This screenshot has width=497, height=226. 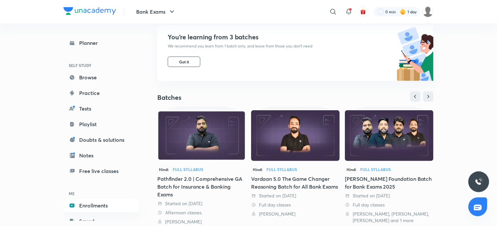 What do you see at coordinates (428, 12) in the screenshot?
I see `img: lalit` at bounding box center [428, 12].